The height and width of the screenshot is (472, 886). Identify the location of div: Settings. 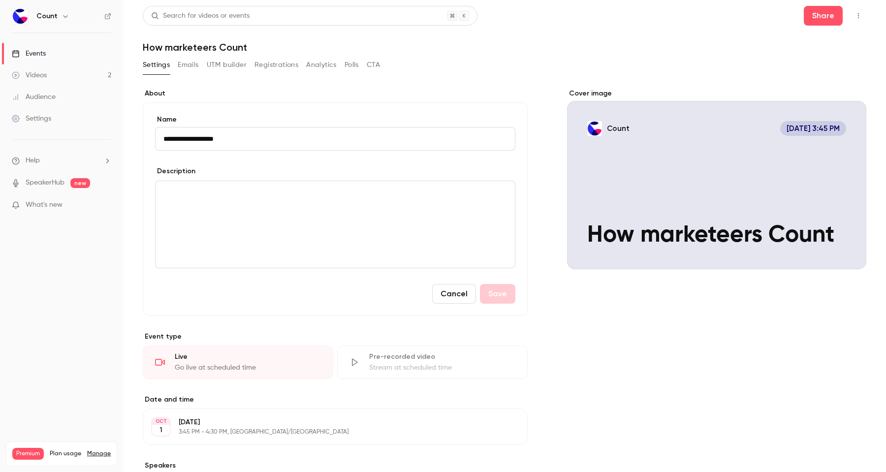
(32, 119).